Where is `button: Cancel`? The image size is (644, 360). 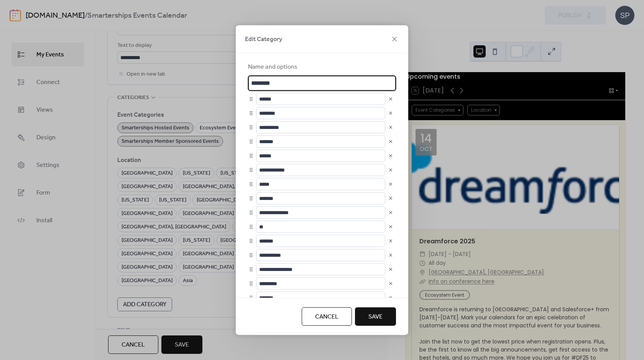
button: Cancel is located at coordinates (326, 316).